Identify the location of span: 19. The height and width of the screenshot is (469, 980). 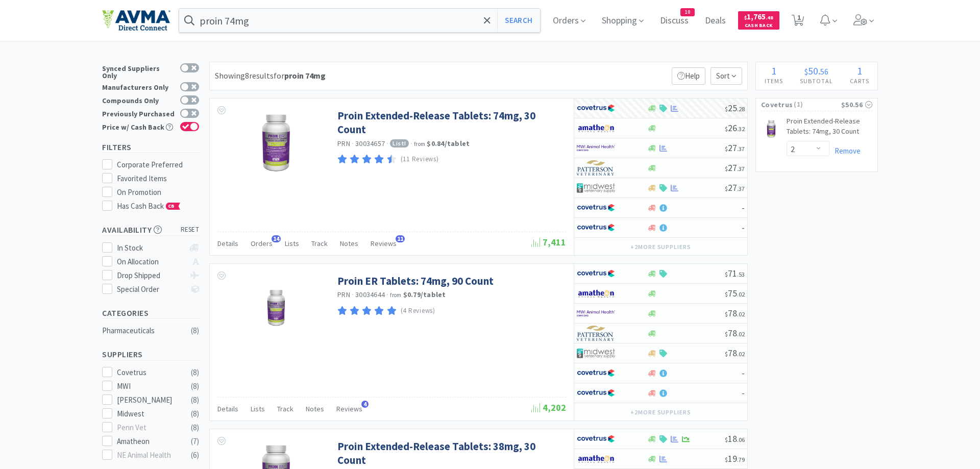
(734, 458).